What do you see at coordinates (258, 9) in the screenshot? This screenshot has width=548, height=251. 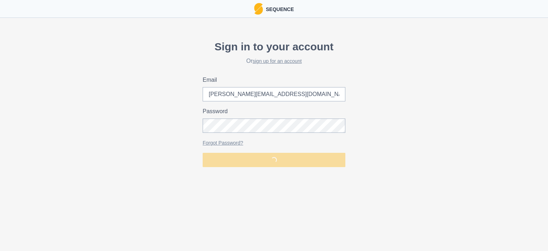 I see `img: Logo` at bounding box center [258, 9].